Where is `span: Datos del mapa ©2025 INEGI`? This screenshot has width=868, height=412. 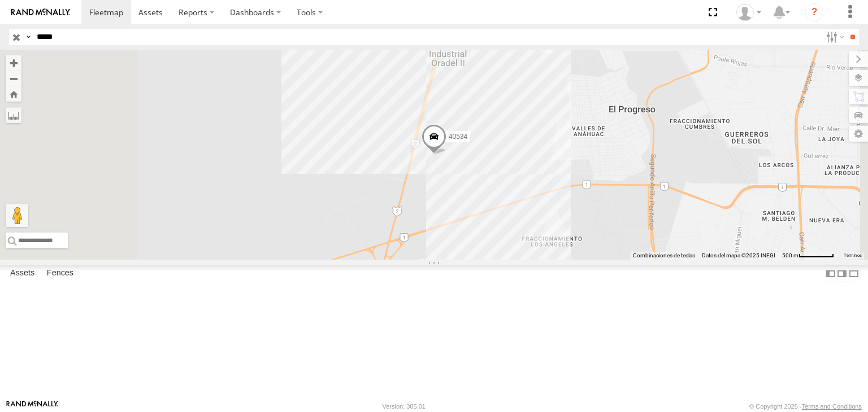 span: Datos del mapa ©2025 INEGI is located at coordinates (738, 255).